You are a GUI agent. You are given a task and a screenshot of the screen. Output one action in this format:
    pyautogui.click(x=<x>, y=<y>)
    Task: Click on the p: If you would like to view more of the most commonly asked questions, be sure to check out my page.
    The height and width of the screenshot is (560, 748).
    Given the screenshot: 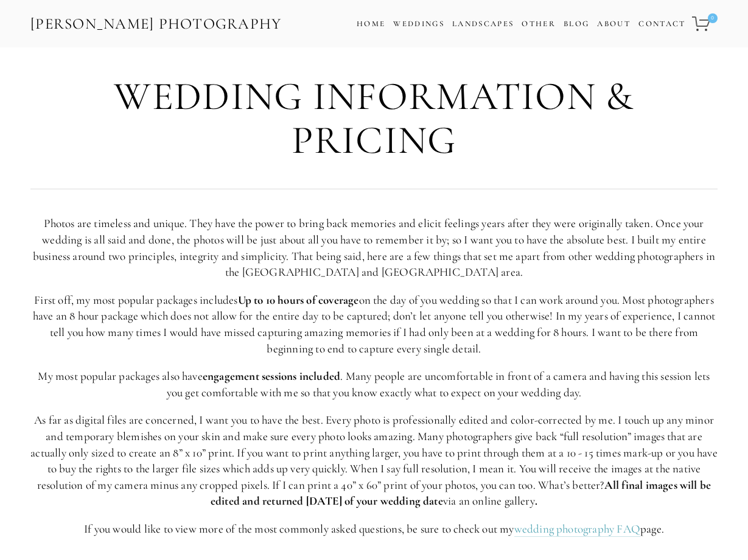 What is the action you would take?
    pyautogui.click(x=374, y=529)
    